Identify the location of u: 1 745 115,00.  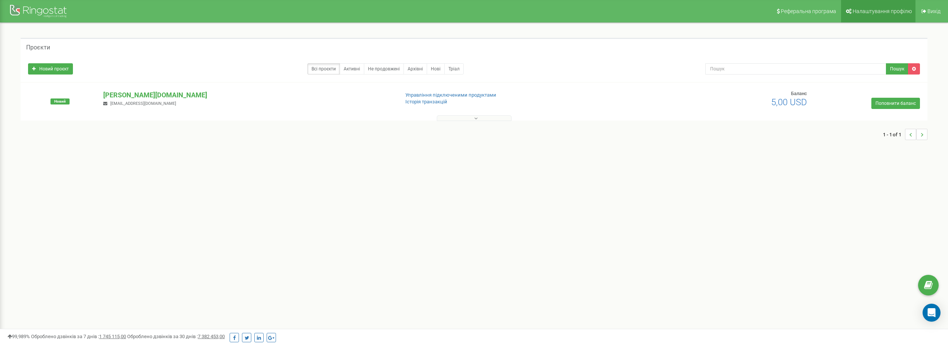
(113, 336).